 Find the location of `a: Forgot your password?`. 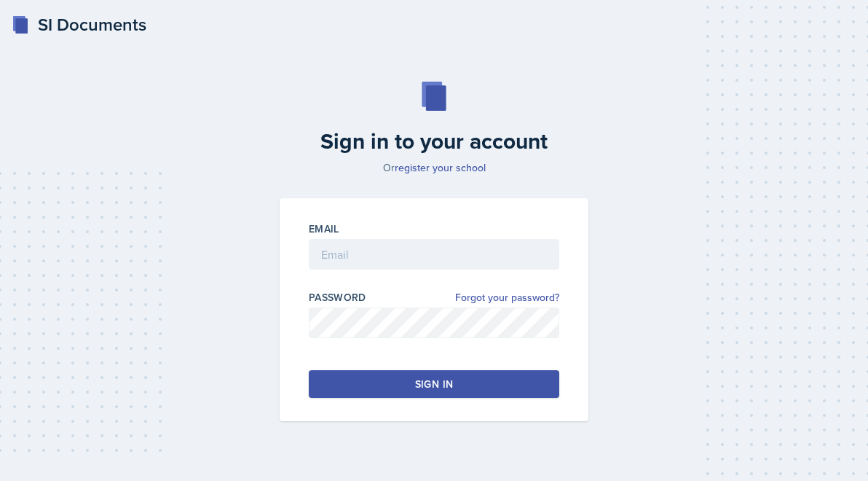

a: Forgot your password? is located at coordinates (507, 297).